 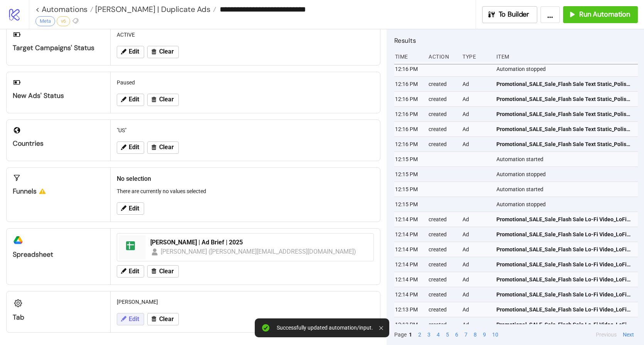 I want to click on div: "US", so click(x=245, y=130).